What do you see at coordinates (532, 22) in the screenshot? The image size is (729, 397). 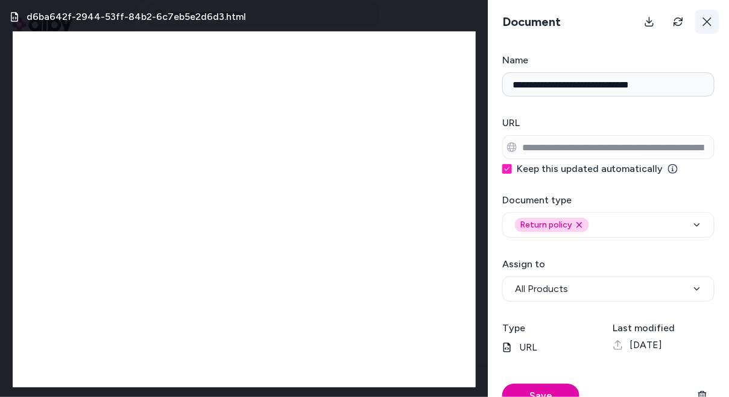 I see `h3: Document` at bounding box center [532, 22].